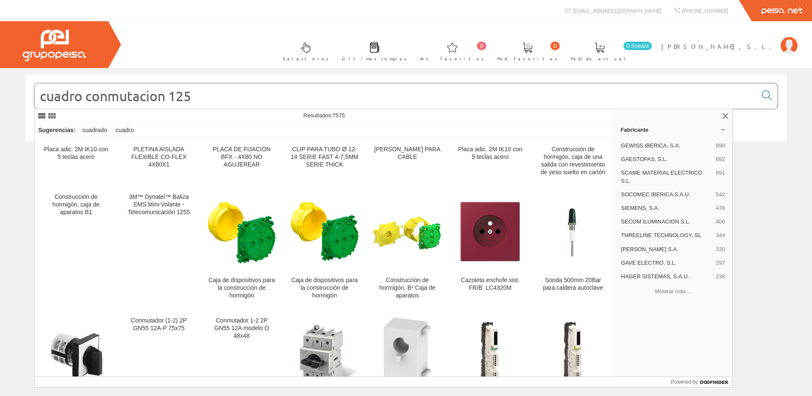  Describe the element at coordinates (159, 162) in the screenshot. I see `a: PLETINA AISLADA FLEXIBLE CO-FLEX 4X80X1` at that location.